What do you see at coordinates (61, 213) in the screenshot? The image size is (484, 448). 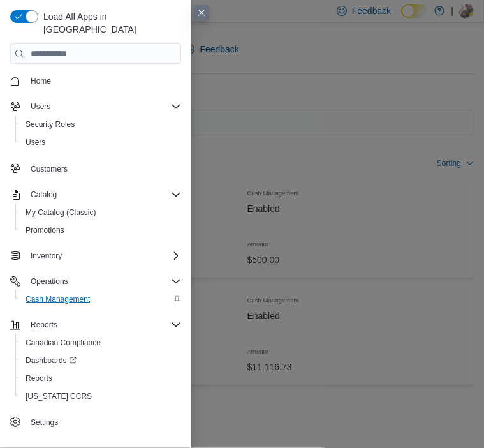 I see `a: My Catalog (Classic)` at bounding box center [61, 213].